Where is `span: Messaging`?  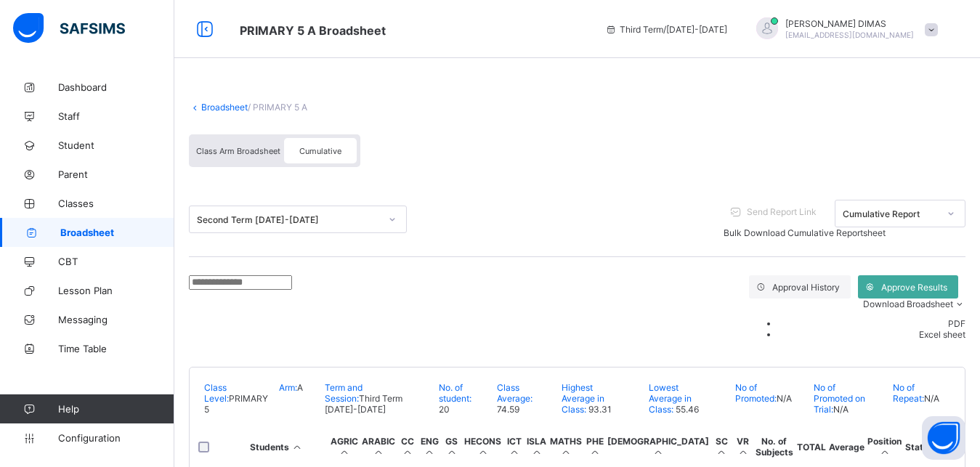
span: Messaging is located at coordinates (117, 320).